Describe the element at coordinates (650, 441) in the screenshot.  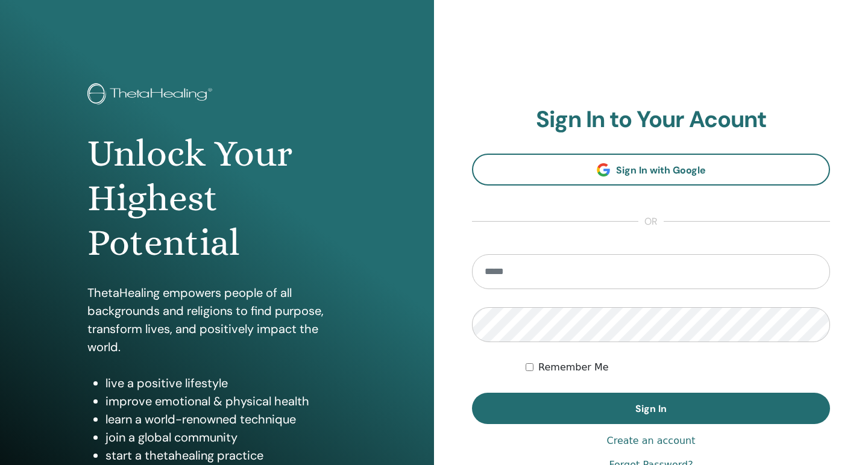
I see `a: Create an account` at that location.